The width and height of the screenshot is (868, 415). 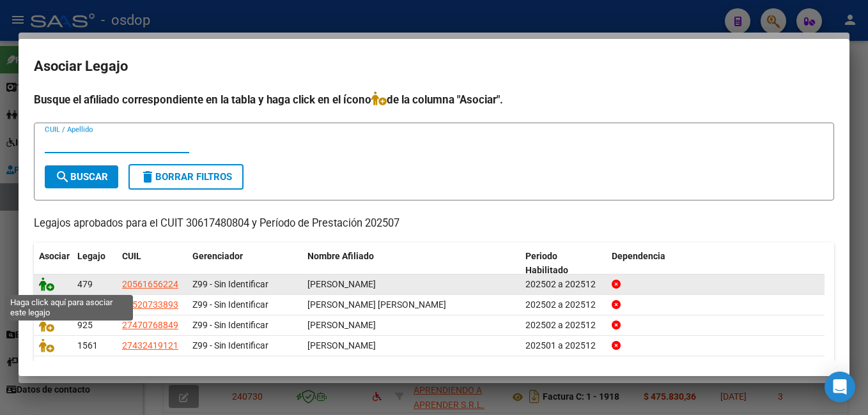 I want to click on span: 925, so click(x=85, y=325).